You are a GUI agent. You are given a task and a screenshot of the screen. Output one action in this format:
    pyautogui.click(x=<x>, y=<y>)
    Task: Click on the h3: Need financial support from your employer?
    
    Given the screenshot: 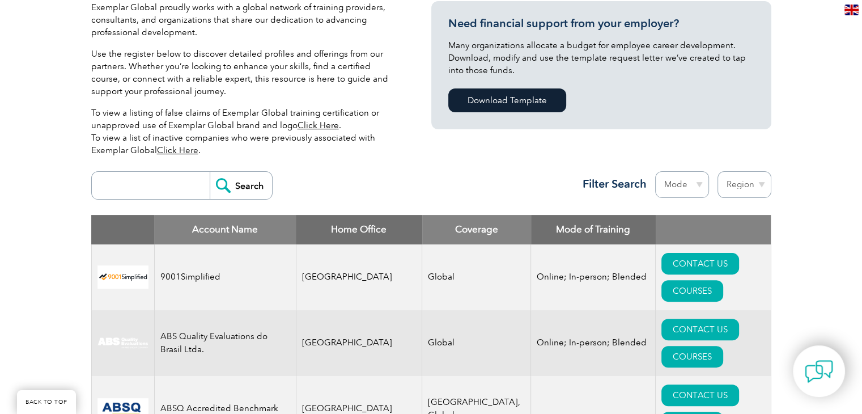 What is the action you would take?
    pyautogui.click(x=601, y=23)
    